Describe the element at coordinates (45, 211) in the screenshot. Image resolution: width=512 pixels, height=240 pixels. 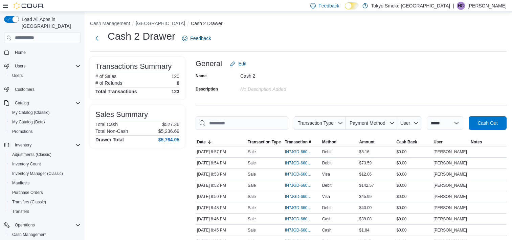
I see `button: Transfers` at that location.